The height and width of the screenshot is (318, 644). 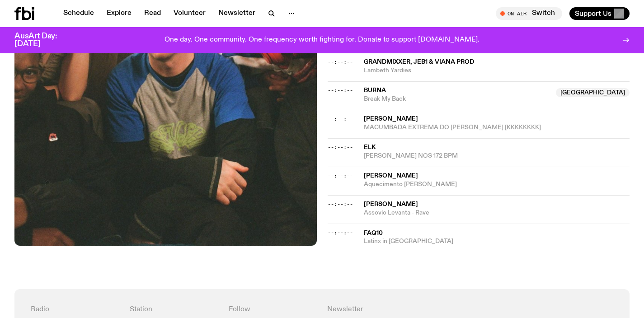 I want to click on h4: Newsletter, so click(x=421, y=309).